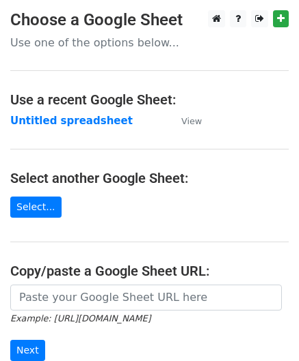 The height and width of the screenshot is (361, 299). What do you see at coordinates (149, 20) in the screenshot?
I see `h3: Choose a Google Sheet` at bounding box center [149, 20].